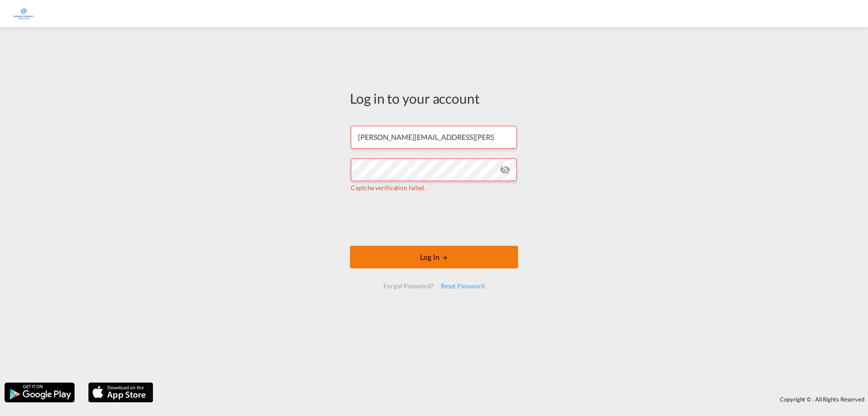  Describe the element at coordinates (40, 392) in the screenshot. I see `img: google.png` at that location.